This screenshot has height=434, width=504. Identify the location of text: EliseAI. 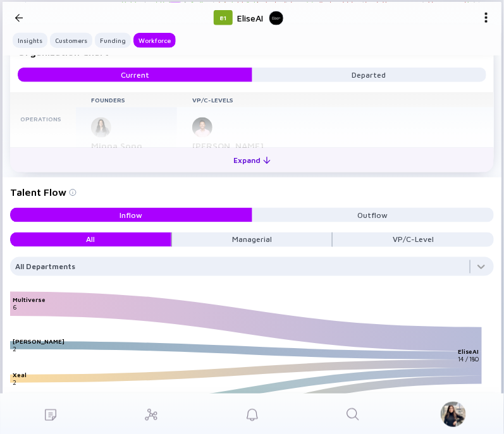
(468, 352).